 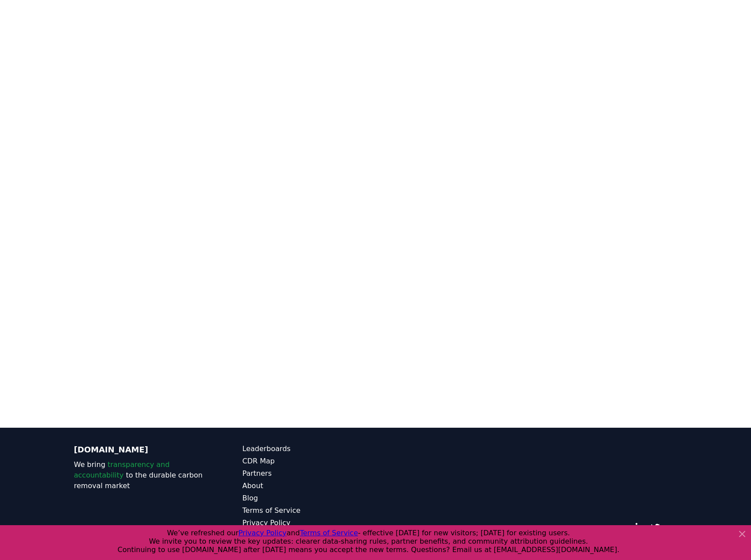 I want to click on p: We bring to the durable carbon removal market, so click(x=141, y=475).